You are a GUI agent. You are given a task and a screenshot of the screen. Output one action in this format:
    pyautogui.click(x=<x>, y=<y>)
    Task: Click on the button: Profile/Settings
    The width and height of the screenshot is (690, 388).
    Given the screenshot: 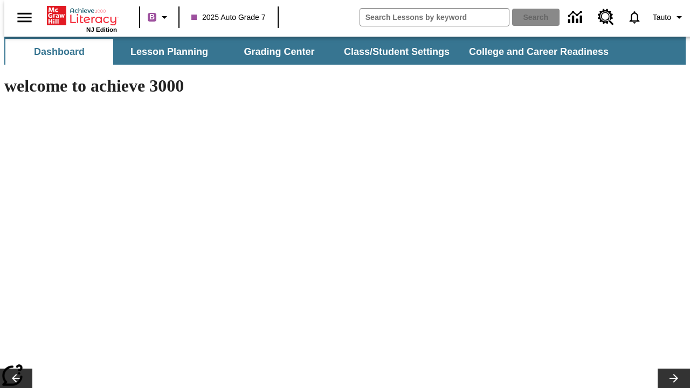 What is the action you would take?
    pyautogui.click(x=669, y=17)
    